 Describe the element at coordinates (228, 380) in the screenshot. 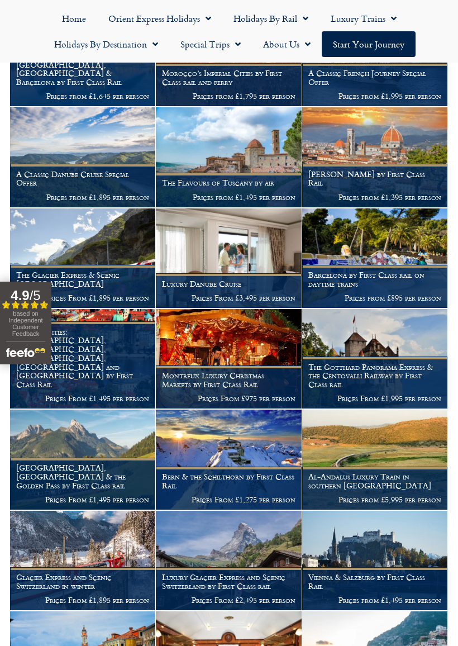

I see `h1: Montreux Luxury Christmas Markets by First Class Rail` at that location.